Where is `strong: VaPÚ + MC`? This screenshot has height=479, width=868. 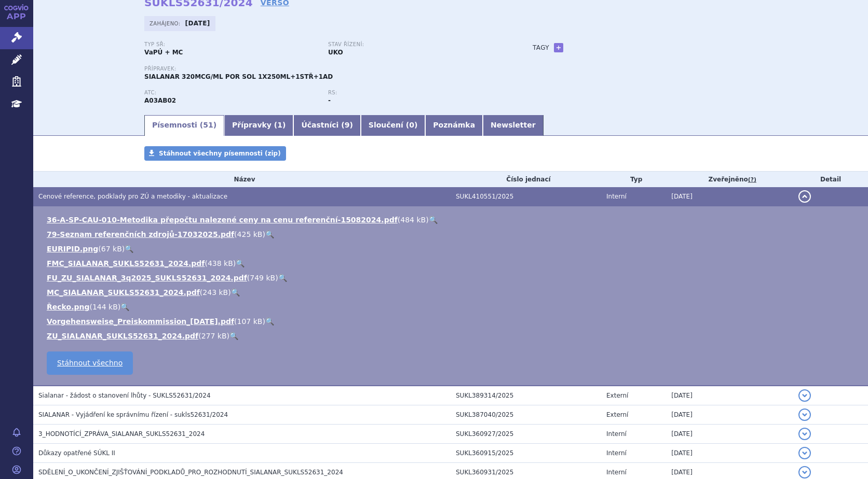 strong: VaPÚ + MC is located at coordinates (164, 52).